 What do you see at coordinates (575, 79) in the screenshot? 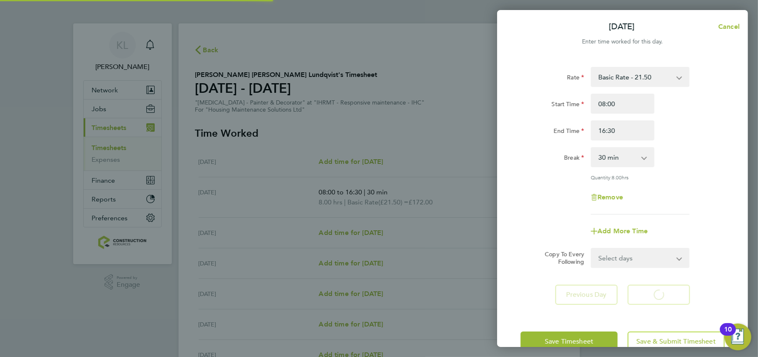
I see `label: Rate` at bounding box center [575, 79].